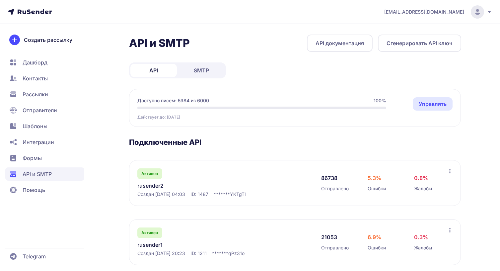  I want to click on a: Telegram, so click(45, 256).